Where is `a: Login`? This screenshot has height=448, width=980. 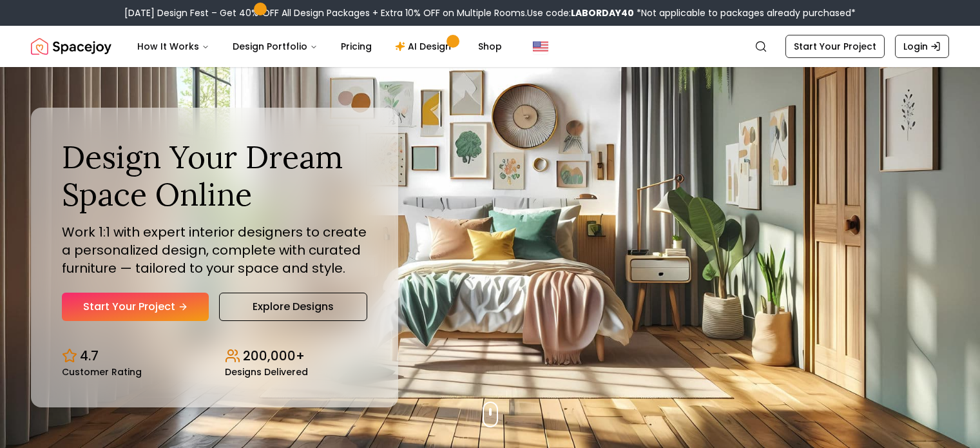
a: Login is located at coordinates (922, 46).